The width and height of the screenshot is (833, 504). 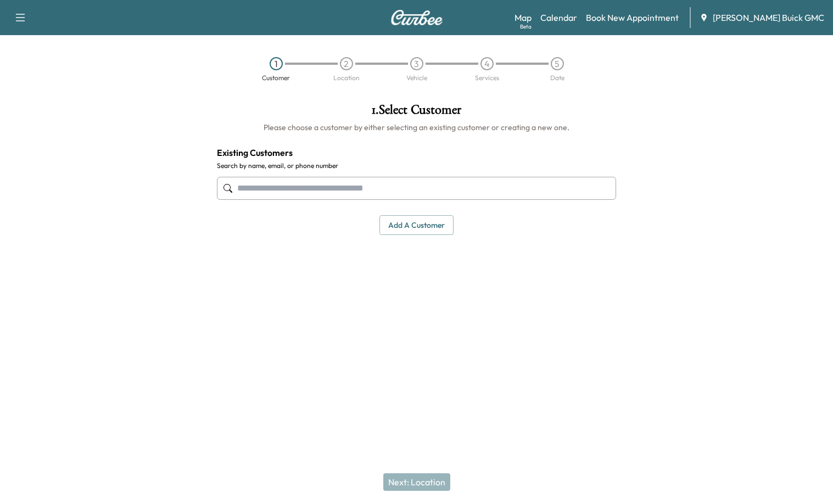 I want to click on div: Customer, so click(x=276, y=78).